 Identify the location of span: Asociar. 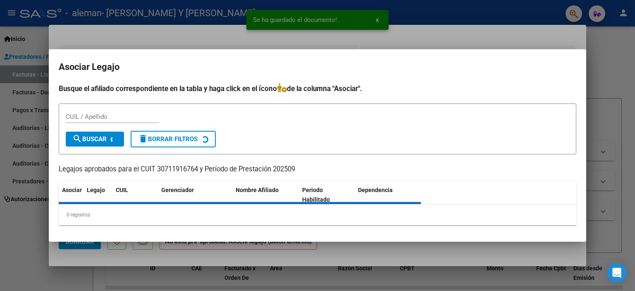
(72, 190).